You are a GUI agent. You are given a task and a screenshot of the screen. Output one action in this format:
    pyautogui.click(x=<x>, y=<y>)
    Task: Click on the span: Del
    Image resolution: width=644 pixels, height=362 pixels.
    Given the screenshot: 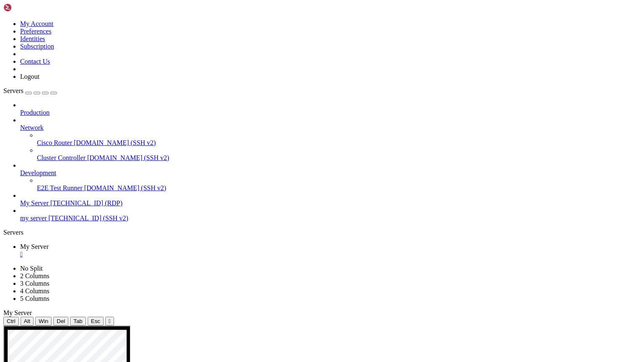 What is the action you would take?
    pyautogui.click(x=61, y=321)
    